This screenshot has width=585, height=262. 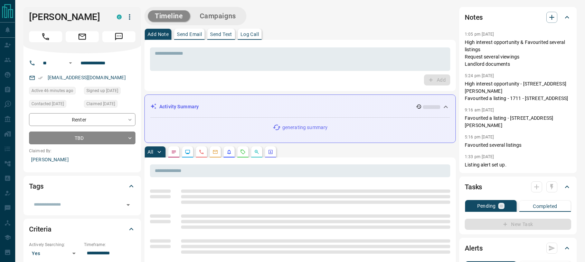 I want to click on div: Activity Summary, so click(x=300, y=106).